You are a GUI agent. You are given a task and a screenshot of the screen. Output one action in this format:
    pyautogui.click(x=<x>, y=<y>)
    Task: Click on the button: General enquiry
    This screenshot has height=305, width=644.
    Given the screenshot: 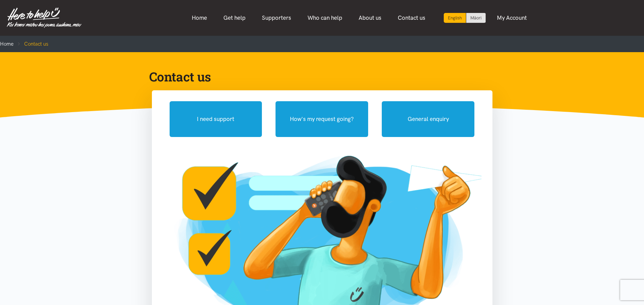 What is the action you would take?
    pyautogui.click(x=428, y=119)
    